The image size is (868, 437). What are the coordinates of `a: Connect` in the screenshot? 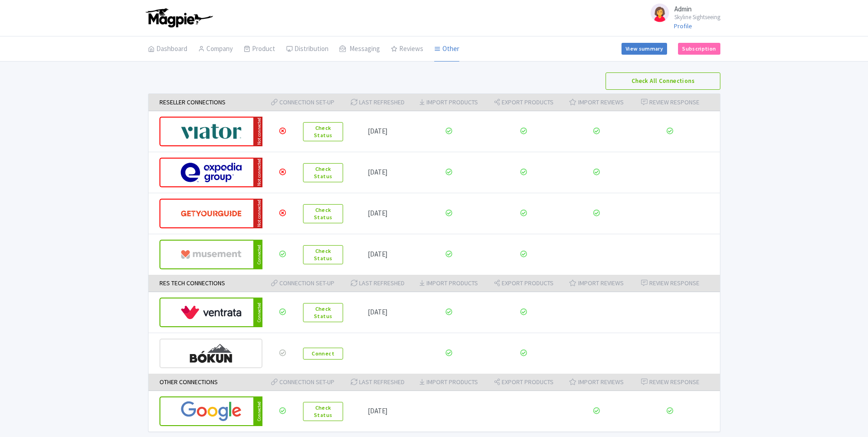 It's located at (323, 354).